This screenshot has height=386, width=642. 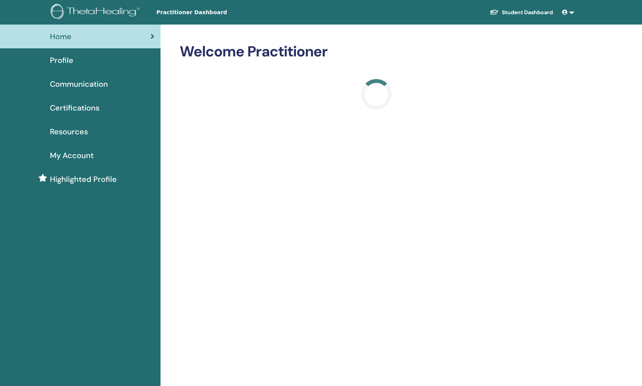 What do you see at coordinates (96, 12) in the screenshot?
I see `img: logo.png` at bounding box center [96, 12].